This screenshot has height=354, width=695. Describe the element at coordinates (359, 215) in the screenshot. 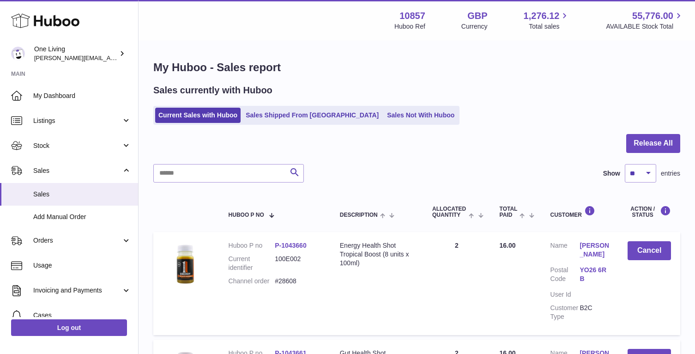

I see `span: Description` at that location.